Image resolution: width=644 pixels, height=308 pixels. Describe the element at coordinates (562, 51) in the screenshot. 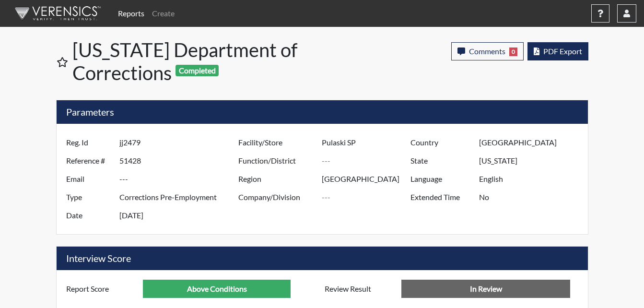

I see `span: PDF Export` at that location.